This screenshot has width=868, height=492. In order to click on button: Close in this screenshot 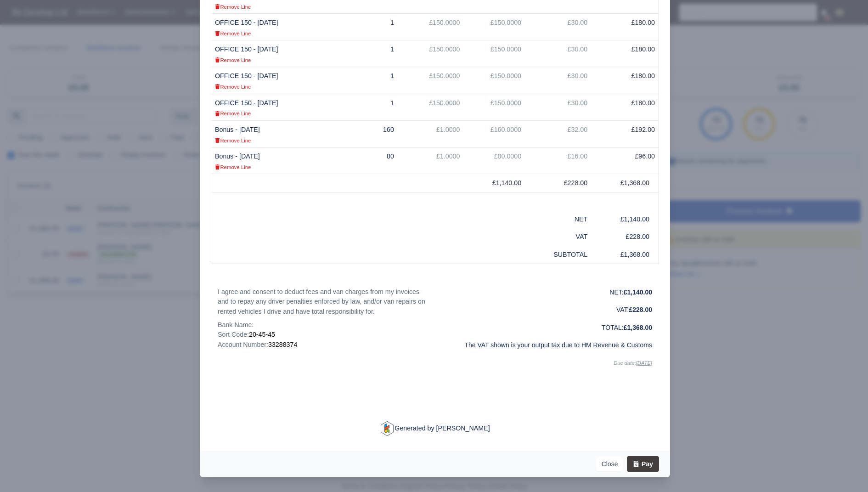, I will do `click(610, 464)`.